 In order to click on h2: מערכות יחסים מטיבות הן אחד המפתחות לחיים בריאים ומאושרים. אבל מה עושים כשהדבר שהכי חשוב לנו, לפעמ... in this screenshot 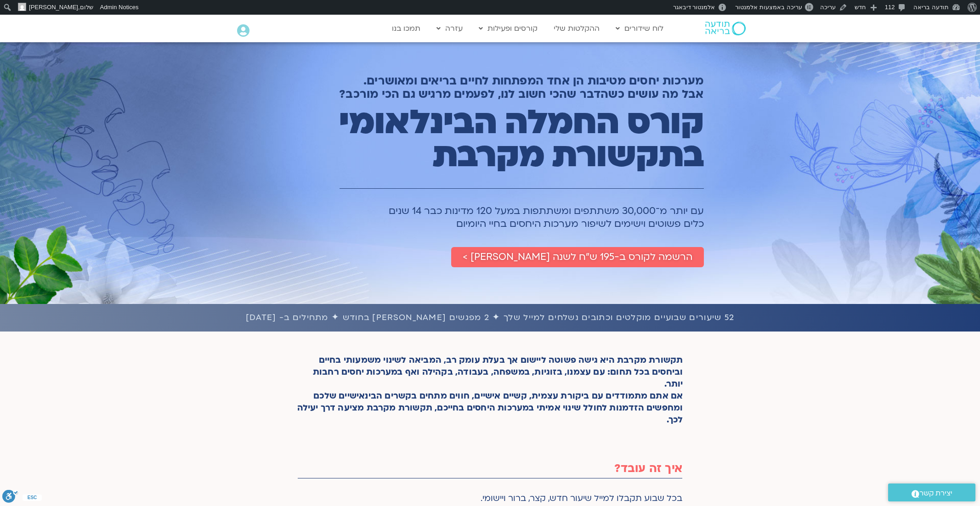, I will do `click(501, 87)`.